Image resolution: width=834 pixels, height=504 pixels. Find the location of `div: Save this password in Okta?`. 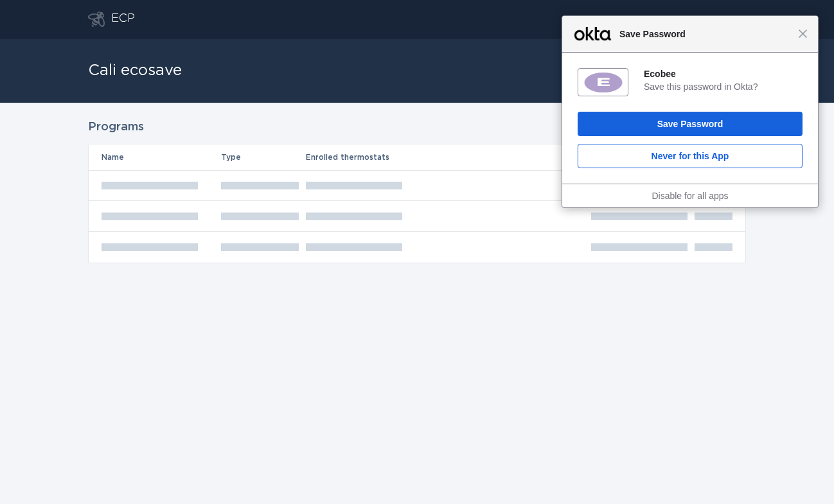

div: Save this password in Okta? is located at coordinates (723, 87).